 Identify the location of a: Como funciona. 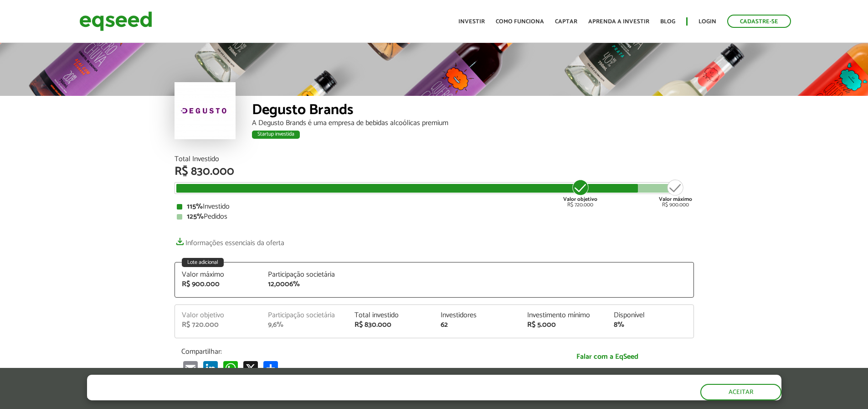
(520, 22).